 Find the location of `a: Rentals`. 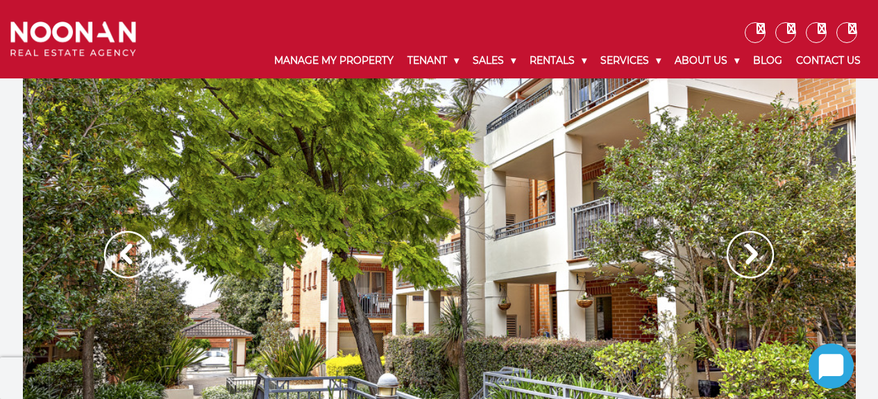

a: Rentals is located at coordinates (558, 60).